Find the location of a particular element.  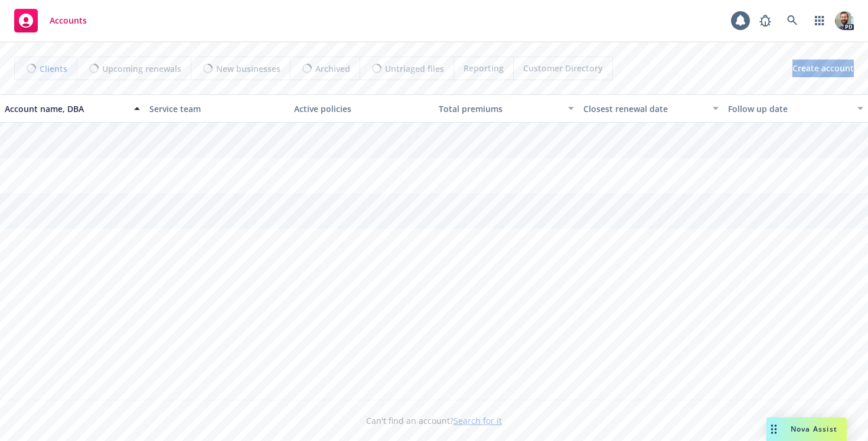

div: Closest renewal date is located at coordinates (644, 108).